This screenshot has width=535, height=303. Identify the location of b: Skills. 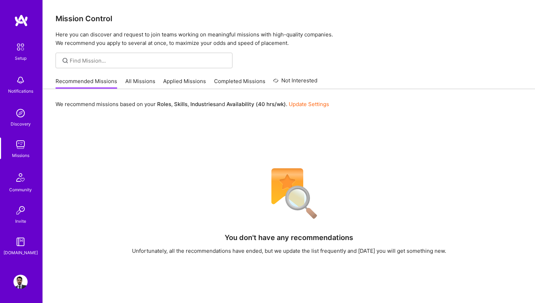
(181, 104).